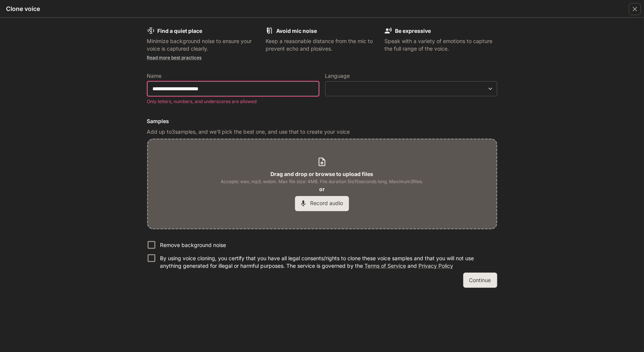 The image size is (644, 352). Describe the element at coordinates (322, 121) in the screenshot. I see `h6: Samples` at that location.